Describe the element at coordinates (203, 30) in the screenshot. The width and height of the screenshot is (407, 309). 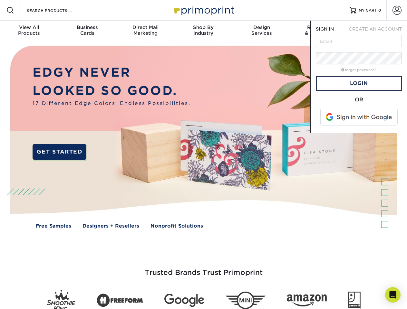
I see `div: Industry` at that location.